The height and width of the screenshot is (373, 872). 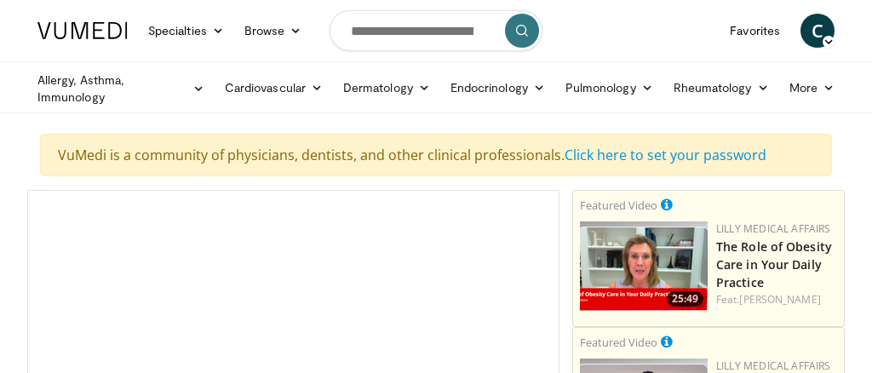 I want to click on a: 25:49, so click(x=644, y=266).